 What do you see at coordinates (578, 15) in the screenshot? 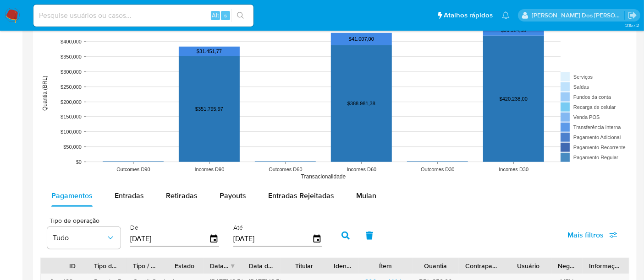
I see `p: renato.lopes@mercadopago.com.br` at bounding box center [578, 15].